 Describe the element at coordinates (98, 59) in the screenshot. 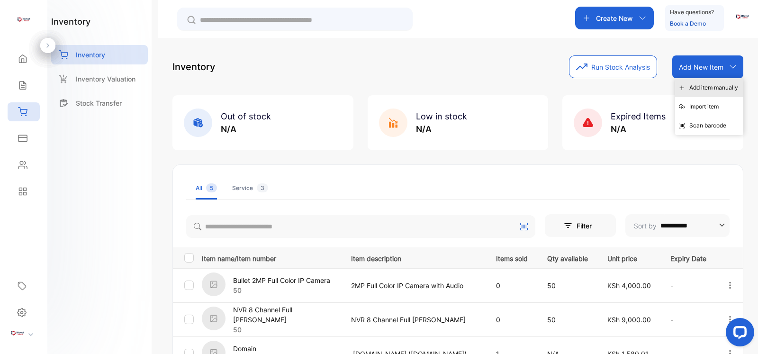

I see `img: tab_keywords_by_traffic_grey.svg` at that location.